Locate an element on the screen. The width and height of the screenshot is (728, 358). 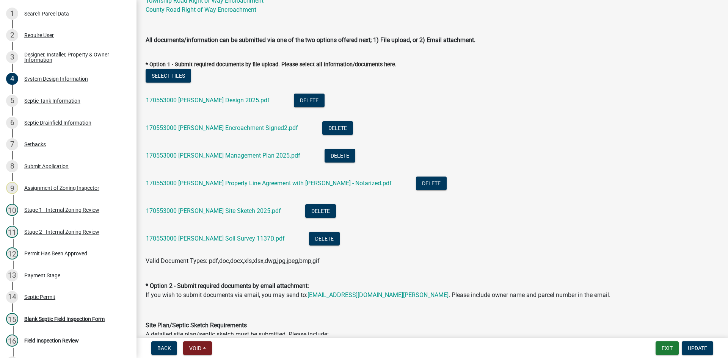
div: System Design Information is located at coordinates (56, 79).